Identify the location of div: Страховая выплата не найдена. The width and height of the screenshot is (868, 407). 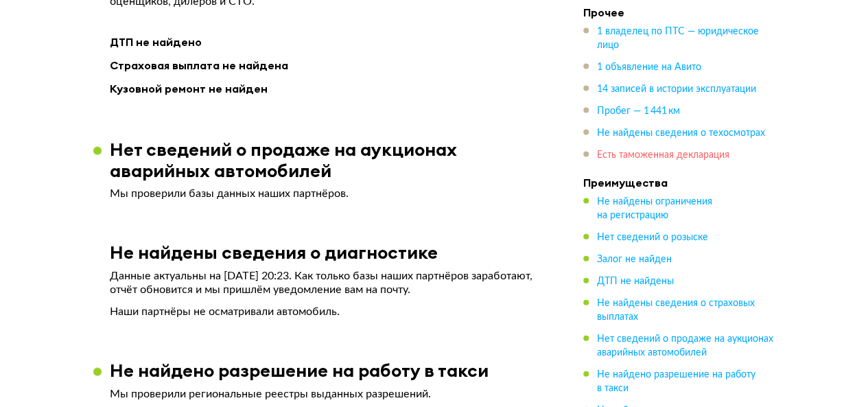
(326, 65).